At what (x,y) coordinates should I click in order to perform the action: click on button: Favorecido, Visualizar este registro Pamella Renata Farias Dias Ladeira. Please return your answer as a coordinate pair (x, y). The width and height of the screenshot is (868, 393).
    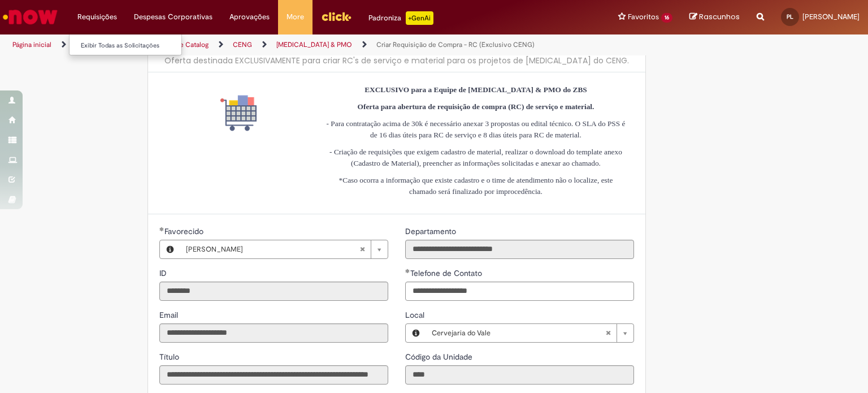
    Looking at the image, I should click on (170, 249).